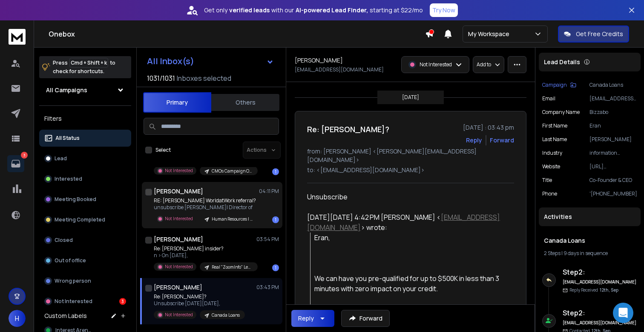 The width and height of the screenshot is (644, 332). I want to click on button: All Inbox(s), so click(211, 62).